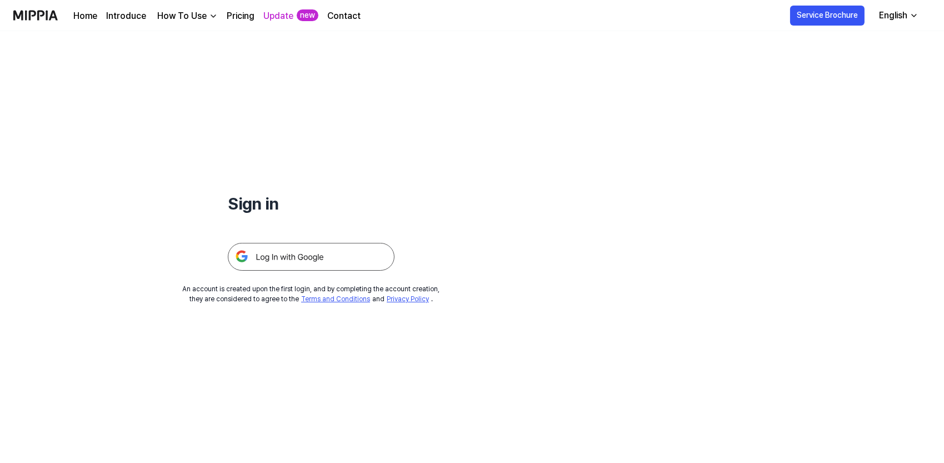 The image size is (944, 463). Describe the element at coordinates (186, 16) in the screenshot. I see `button: How To Use` at that location.